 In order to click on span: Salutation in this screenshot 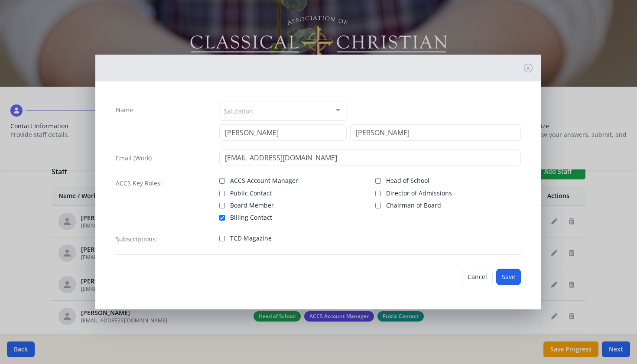, I will do `click(239, 110)`.